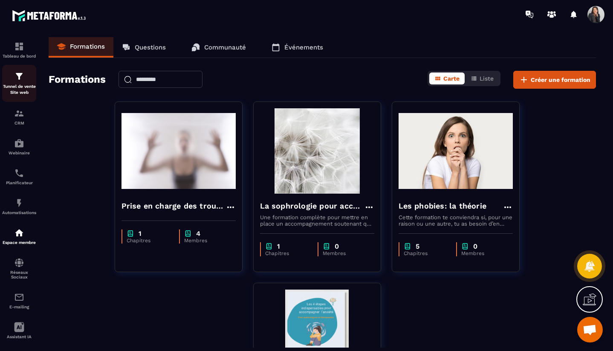  What do you see at coordinates (81, 47) in the screenshot?
I see `a: Formations` at bounding box center [81, 47].